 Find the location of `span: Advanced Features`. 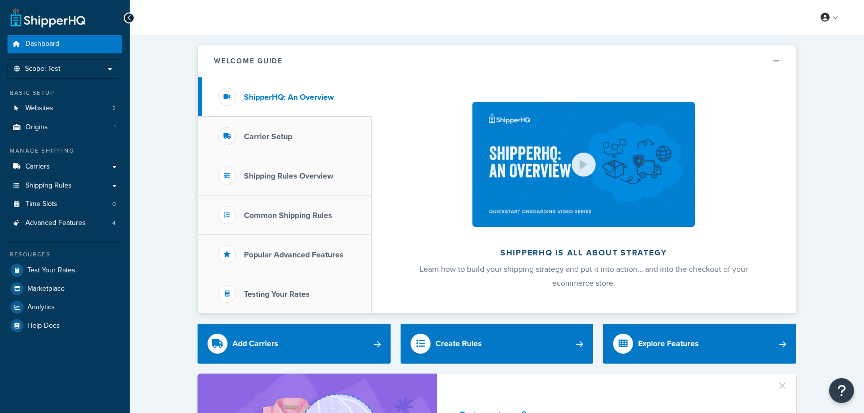

span: Advanced Features is located at coordinates (55, 223).